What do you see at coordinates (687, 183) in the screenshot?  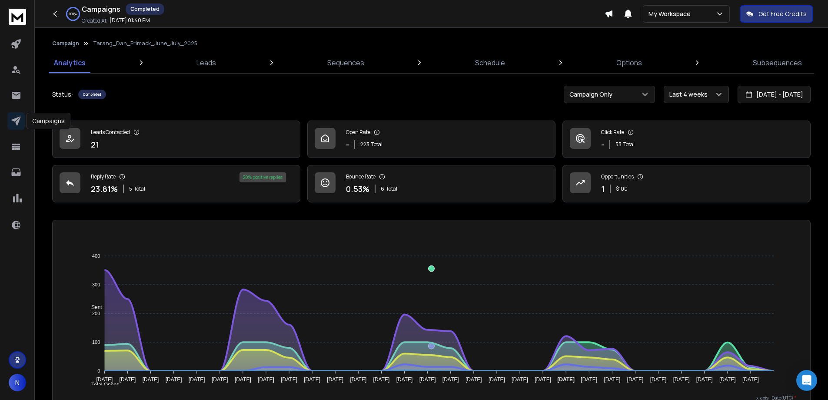 I see `a: Opportunities1$100` at bounding box center [687, 183].